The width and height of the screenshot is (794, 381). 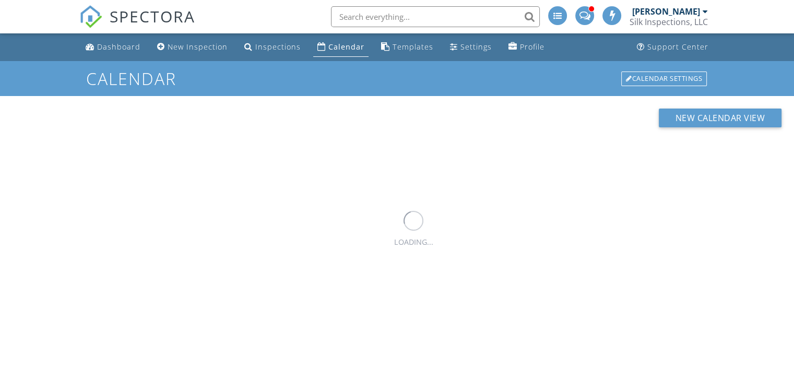 I want to click on a: SPECTORA, so click(x=137, y=25).